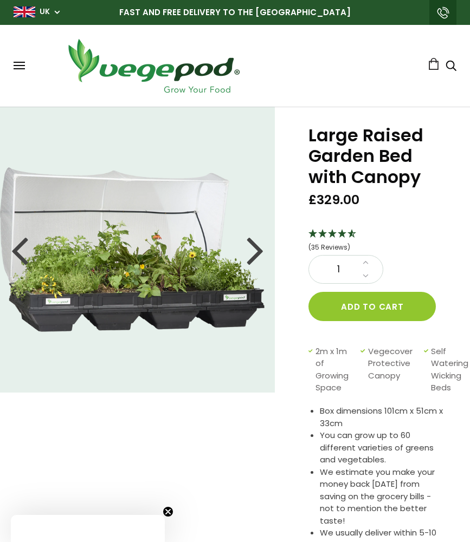 Image resolution: width=470 pixels, height=542 pixels. I want to click on a: Decrease quantity by 1, so click(365, 276).